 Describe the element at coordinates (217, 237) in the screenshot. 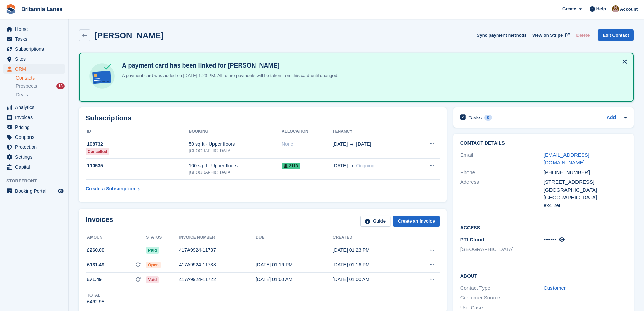

I see `th: Invoice number` at that location.